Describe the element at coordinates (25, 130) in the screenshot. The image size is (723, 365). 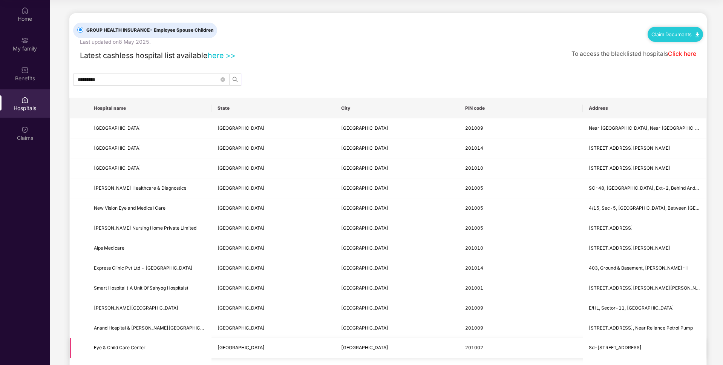
I see `img: svg+xml;base64,PHN2ZyBpZD0iQ2xhaW0iIHhtbG5zPSJodHRwOi8vd3d3LnczLm9yZy8yMDAwL3N2ZyIgd2lkdGg9IjIwIi...` at that location.